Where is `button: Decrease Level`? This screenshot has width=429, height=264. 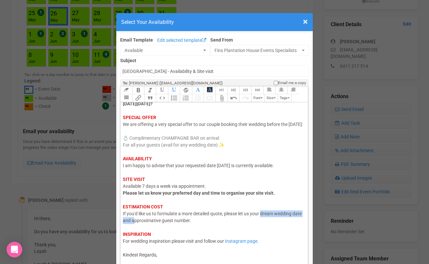 button: Decrease Level is located at coordinates (198, 98).